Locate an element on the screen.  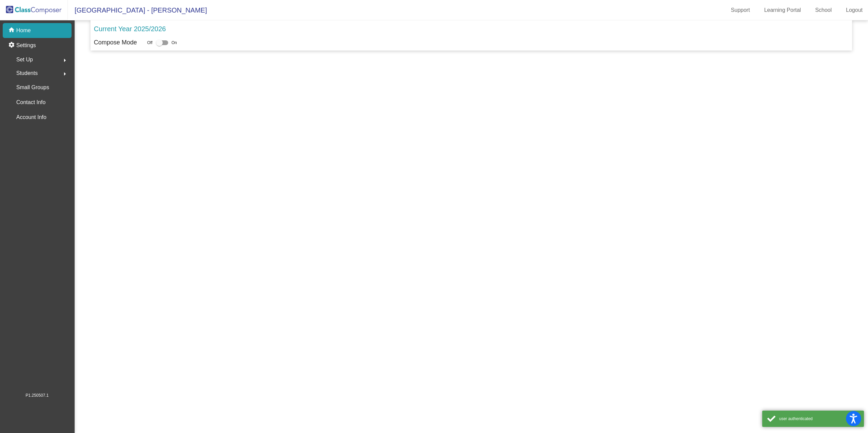
a: Support is located at coordinates (741, 10).